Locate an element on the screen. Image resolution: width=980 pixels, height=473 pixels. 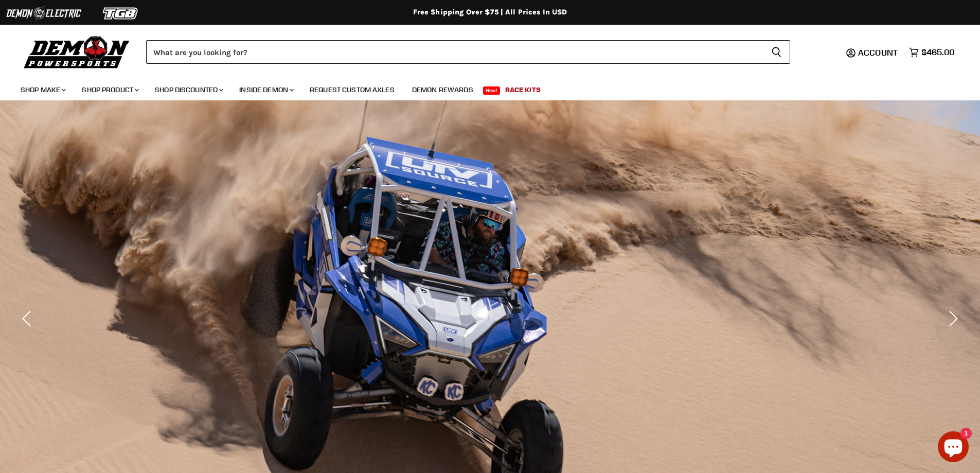
a: Shop Discounted is located at coordinates (188, 90).